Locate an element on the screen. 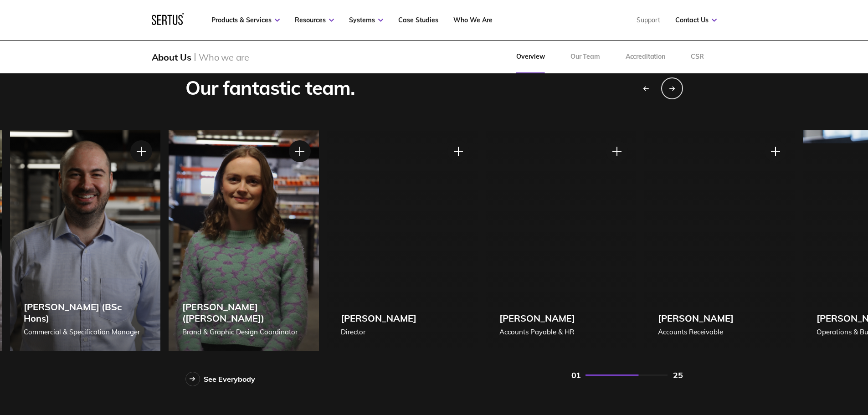  div: Brand & Graphic Design Coordinator is located at coordinates (244, 332).